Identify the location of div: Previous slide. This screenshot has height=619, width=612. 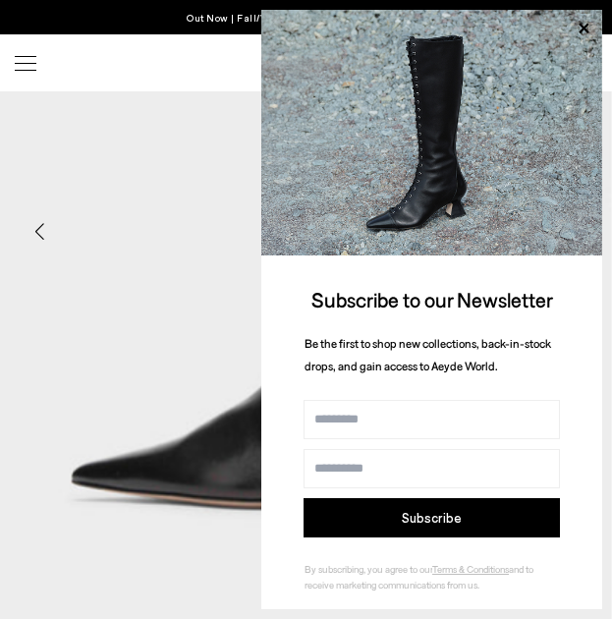
(39, 231).